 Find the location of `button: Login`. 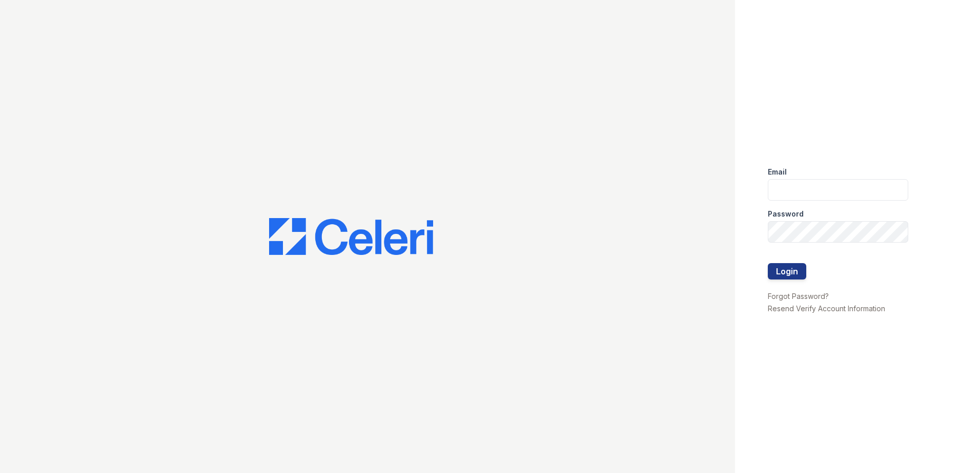

button: Login is located at coordinates (787, 271).